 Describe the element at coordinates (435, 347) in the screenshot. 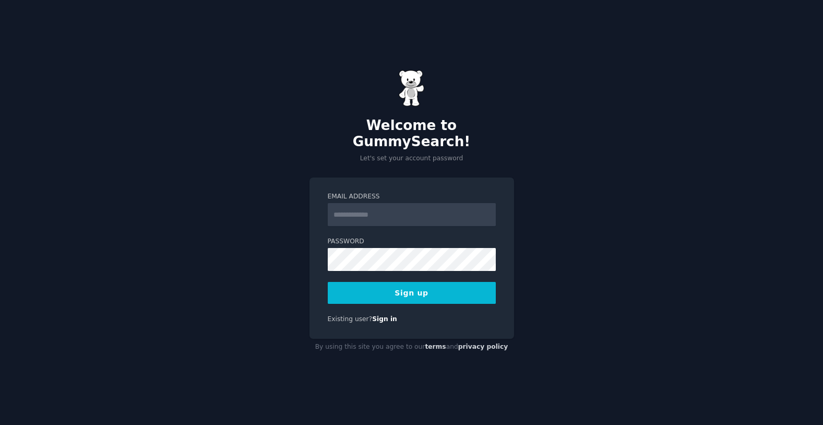

I see `a: terms` at that location.